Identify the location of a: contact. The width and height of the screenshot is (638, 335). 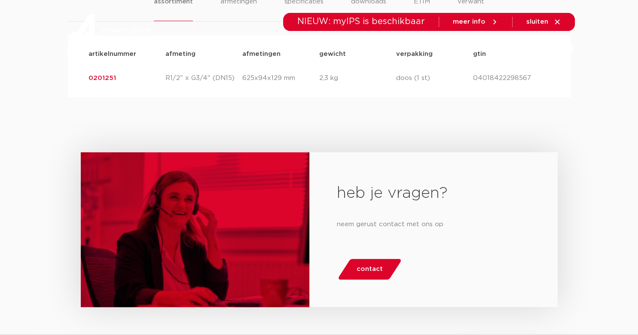
(370, 269).